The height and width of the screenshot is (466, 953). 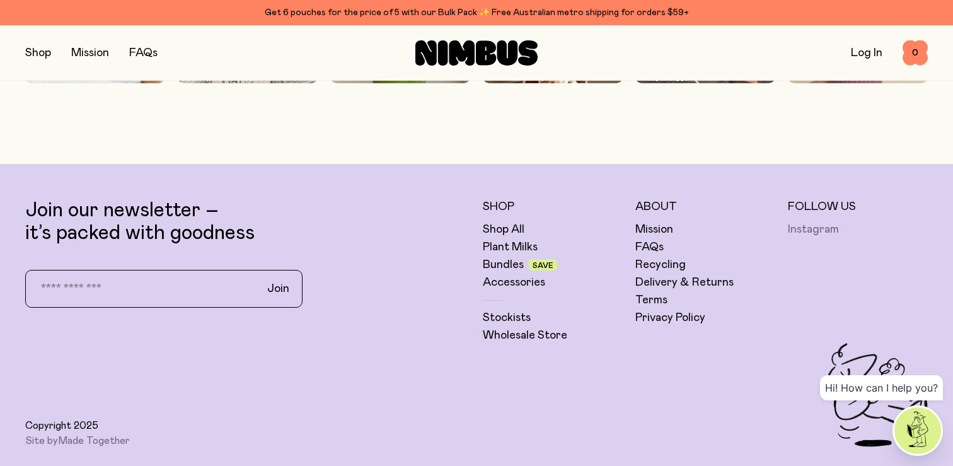 What do you see at coordinates (661, 265) in the screenshot?
I see `a: Recycling` at bounding box center [661, 265].